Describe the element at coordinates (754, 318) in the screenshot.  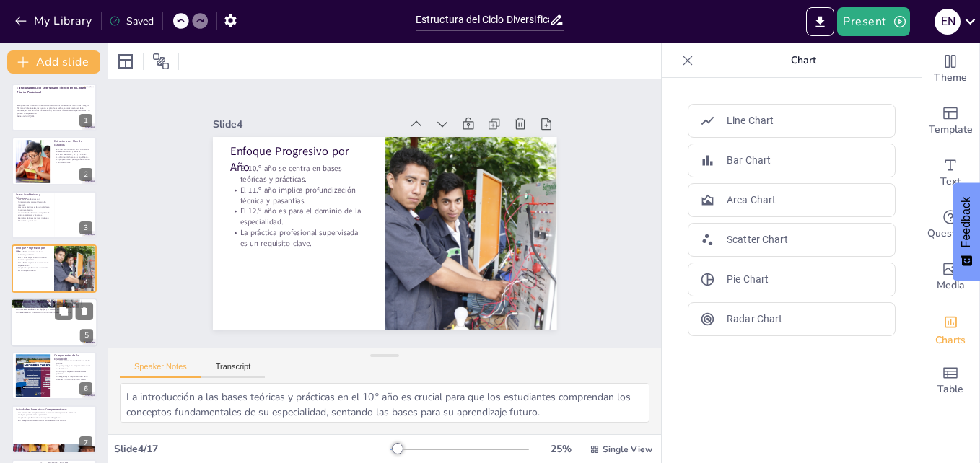
I see `p: Radar Chart` at that location.